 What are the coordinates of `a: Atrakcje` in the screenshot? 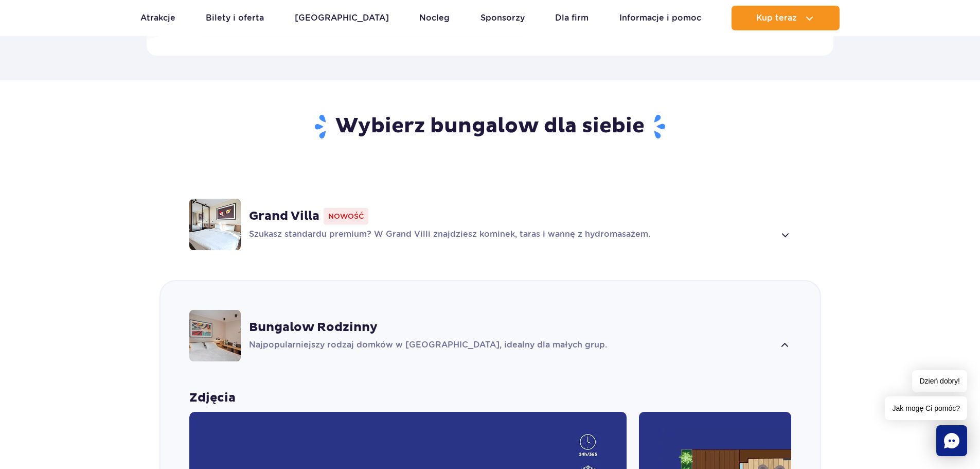 It's located at (158, 18).